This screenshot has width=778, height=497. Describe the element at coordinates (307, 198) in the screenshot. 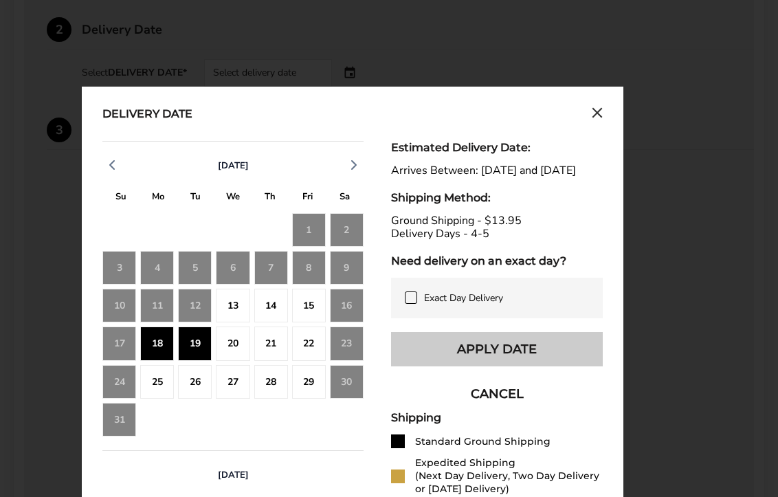

I see `div: F` at that location.